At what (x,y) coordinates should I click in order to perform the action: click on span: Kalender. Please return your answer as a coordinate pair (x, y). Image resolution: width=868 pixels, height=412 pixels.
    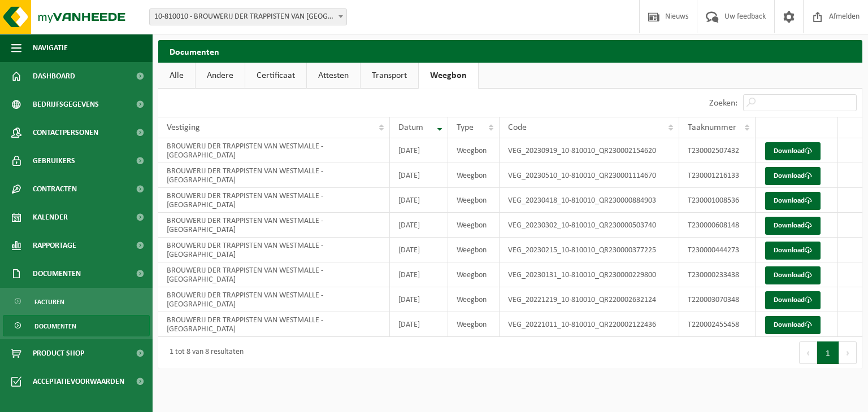
    Looking at the image, I should click on (50, 217).